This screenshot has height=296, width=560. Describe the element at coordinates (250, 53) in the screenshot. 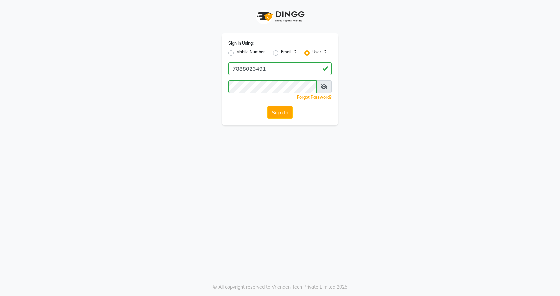

I see `label: Mobile Number` at that location.